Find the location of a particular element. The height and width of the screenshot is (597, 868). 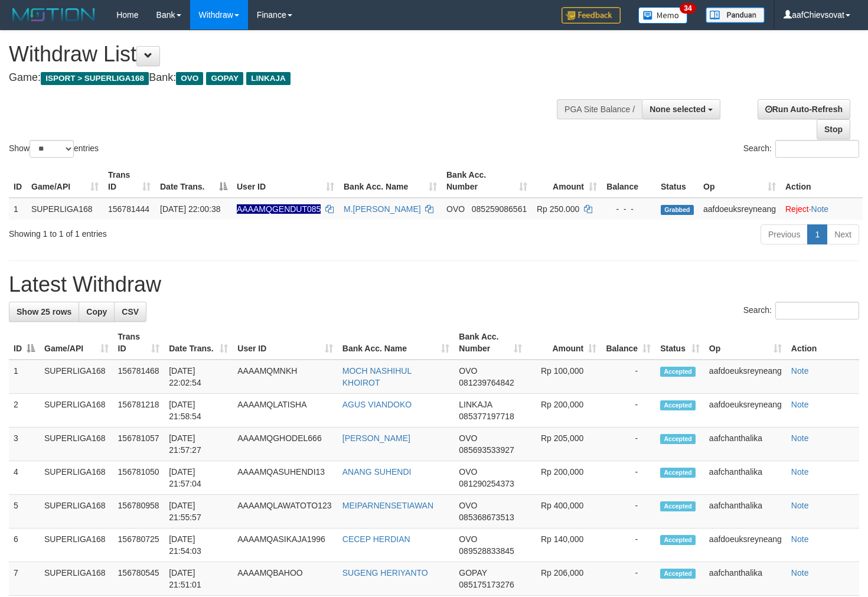

th: Action is located at coordinates (821, 181).